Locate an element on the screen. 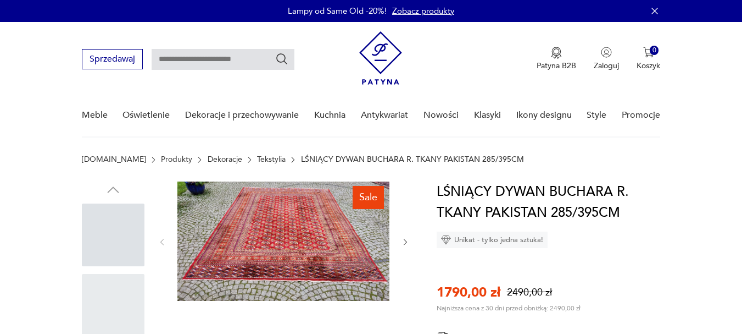 The image size is (742, 334). img: Ikona diamentu is located at coordinates (446, 240).